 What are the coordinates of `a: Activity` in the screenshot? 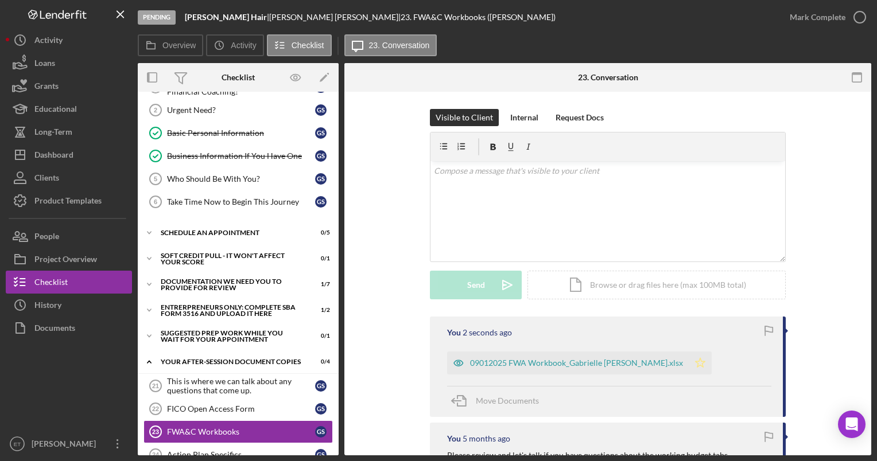 It's located at (69, 40).